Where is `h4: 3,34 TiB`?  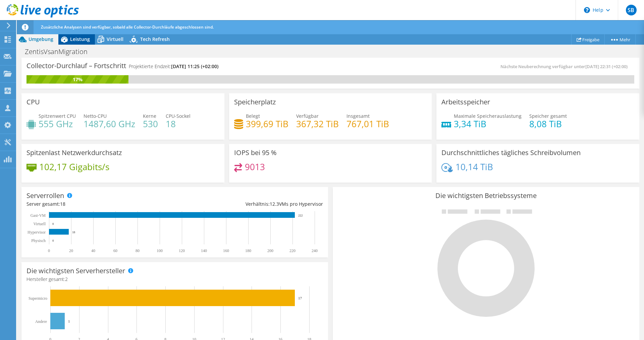 h4: 3,34 TiB is located at coordinates (488, 124).